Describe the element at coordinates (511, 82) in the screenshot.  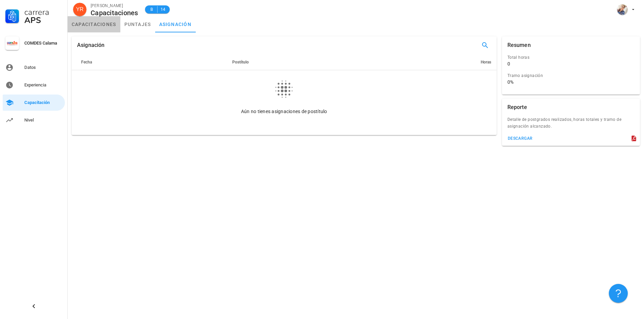
I see `div: 0%` at that location.